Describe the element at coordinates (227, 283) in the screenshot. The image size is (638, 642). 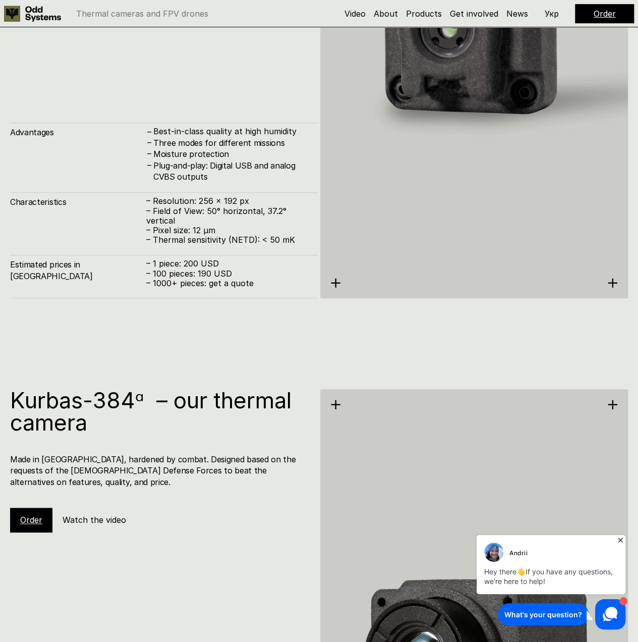
I see `p: – 1000+ pieces: get a quote` at that location.